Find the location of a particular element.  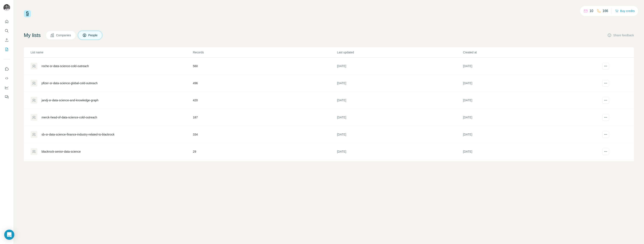

p: Created at is located at coordinates (526, 52).